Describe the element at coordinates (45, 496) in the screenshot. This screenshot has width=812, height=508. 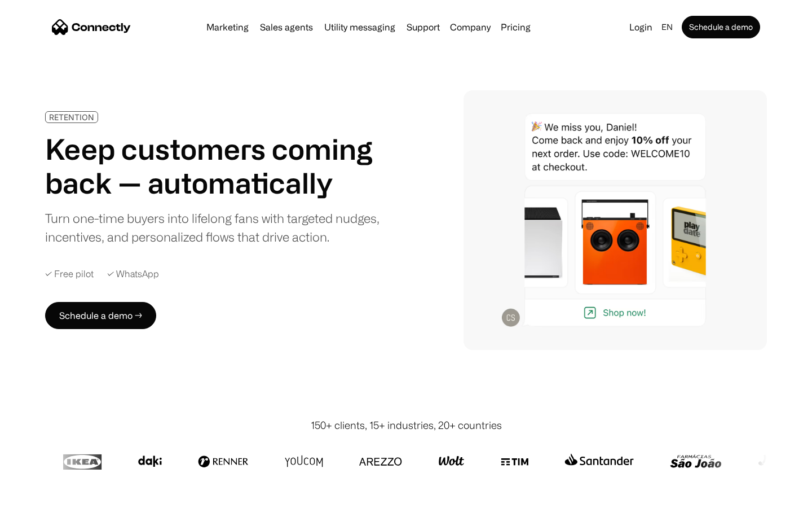
I see `ul: Language list` at that location.